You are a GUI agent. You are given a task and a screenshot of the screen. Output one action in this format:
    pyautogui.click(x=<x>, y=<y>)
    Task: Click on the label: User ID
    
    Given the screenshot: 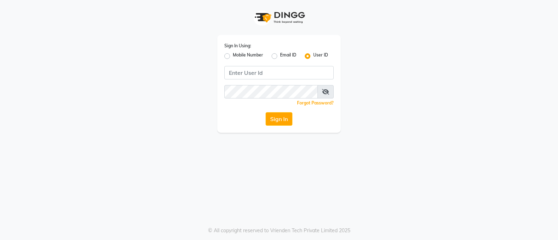 What is the action you would take?
    pyautogui.click(x=320, y=56)
    